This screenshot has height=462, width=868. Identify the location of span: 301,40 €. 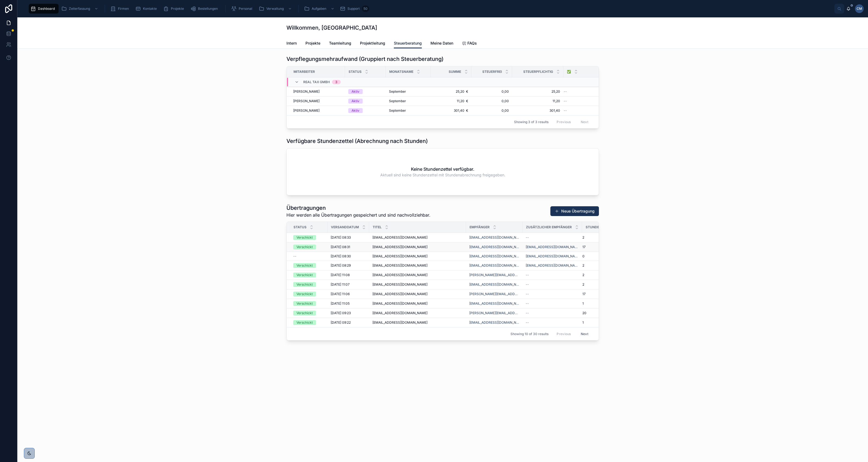
(452, 111).